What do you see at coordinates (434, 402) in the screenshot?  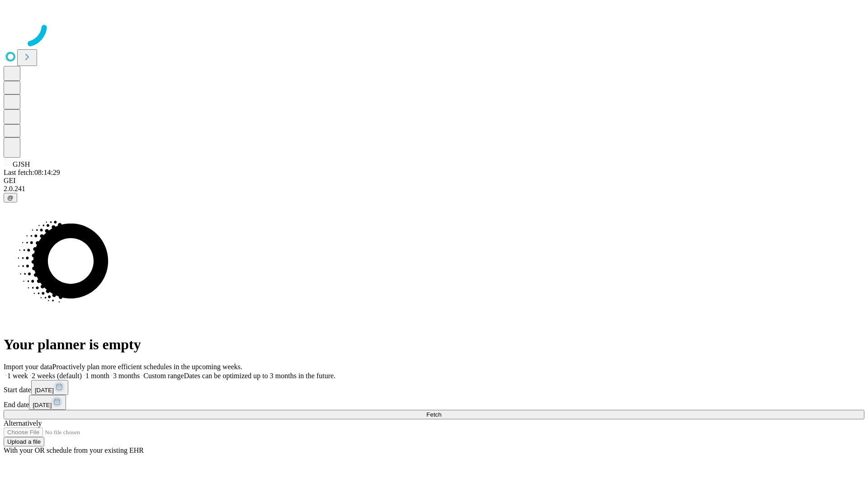 I see `div: End date` at bounding box center [434, 402].